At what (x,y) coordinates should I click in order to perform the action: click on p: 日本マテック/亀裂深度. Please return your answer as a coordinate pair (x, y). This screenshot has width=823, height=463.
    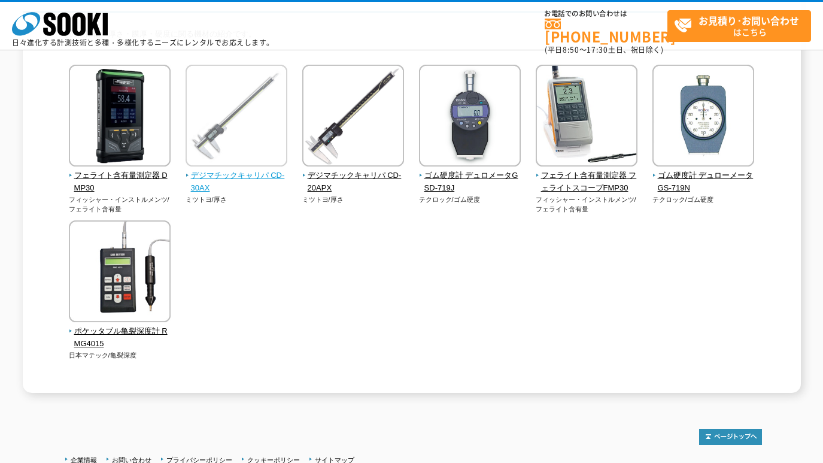
    Looking at the image, I should click on (120, 355).